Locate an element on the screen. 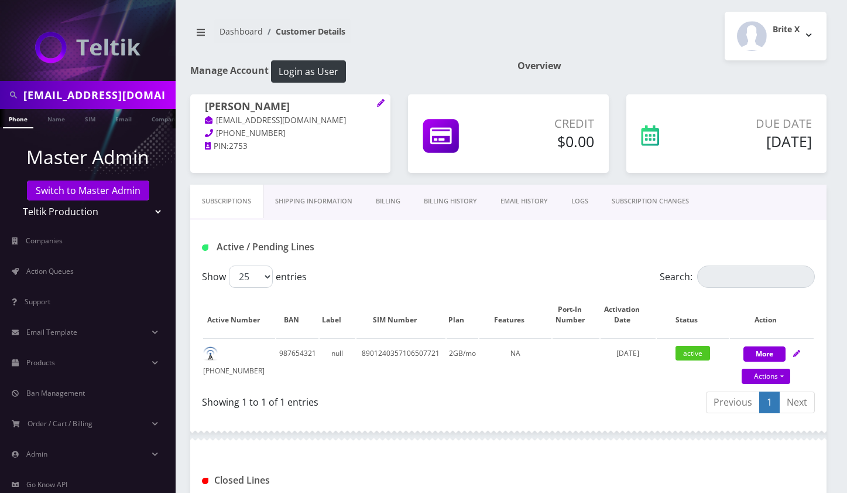  h1: Manage Account is located at coordinates (345, 71).